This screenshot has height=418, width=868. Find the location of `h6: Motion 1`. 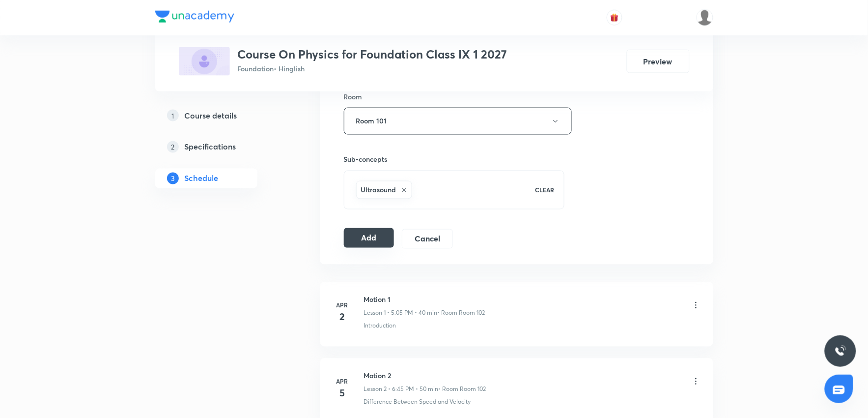

h6: Motion 1 is located at coordinates (425, 299).